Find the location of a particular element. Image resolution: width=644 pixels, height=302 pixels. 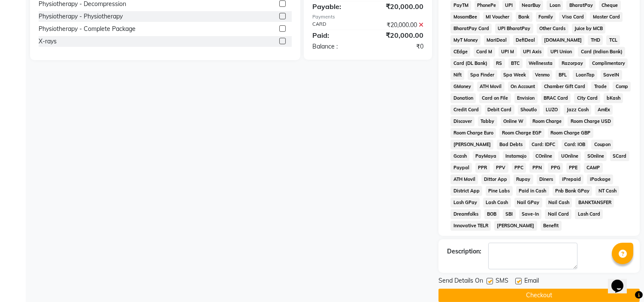

span: Card (DL Bank) is located at coordinates (470, 63).